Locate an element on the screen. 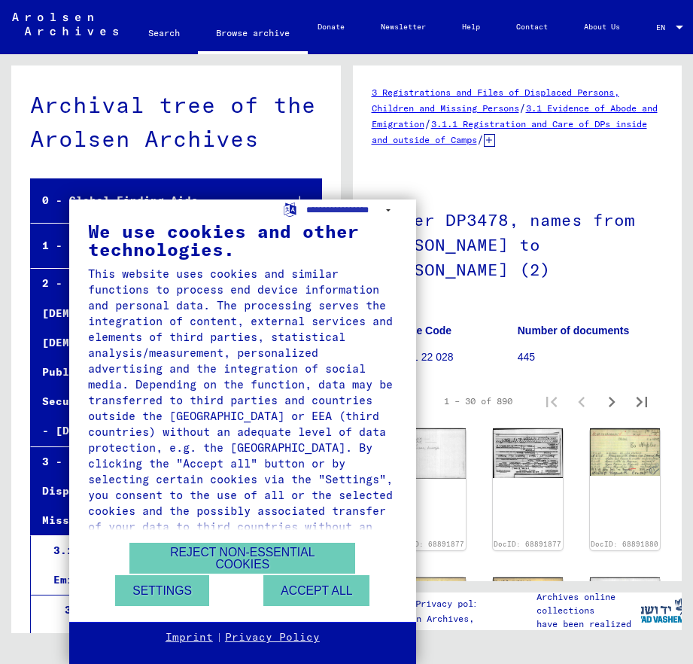 This screenshot has width=693, height=664. div: This website uses cookies and similar functions to process end device information and personal da... is located at coordinates (242, 408).